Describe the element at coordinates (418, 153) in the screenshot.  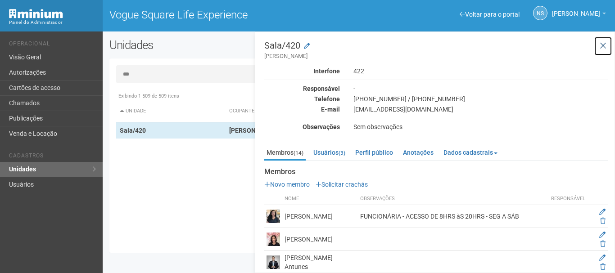
I see `a: Anotações` at that location.